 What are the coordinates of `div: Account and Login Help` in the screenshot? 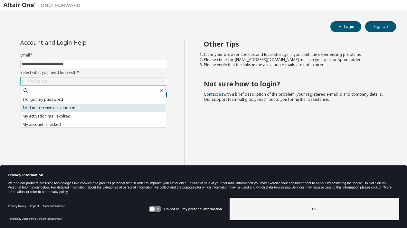 It's located at (79, 42).